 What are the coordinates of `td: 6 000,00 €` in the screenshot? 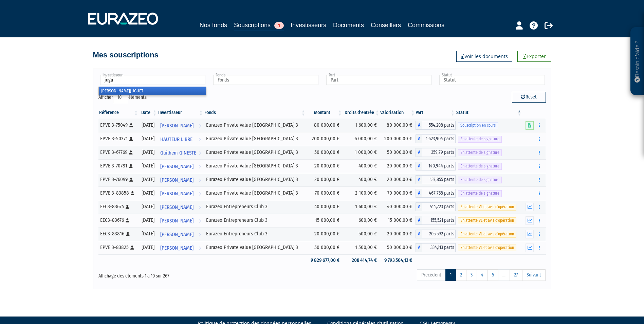 It's located at (361, 139).